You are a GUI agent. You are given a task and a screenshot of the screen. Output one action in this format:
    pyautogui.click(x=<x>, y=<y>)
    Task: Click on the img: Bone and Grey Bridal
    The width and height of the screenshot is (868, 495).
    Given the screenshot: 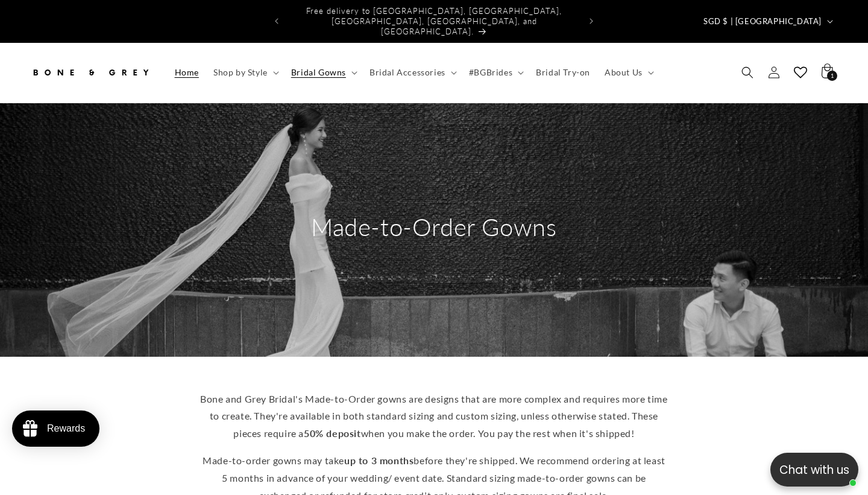 What is the action you would take?
    pyautogui.click(x=91, y=72)
    